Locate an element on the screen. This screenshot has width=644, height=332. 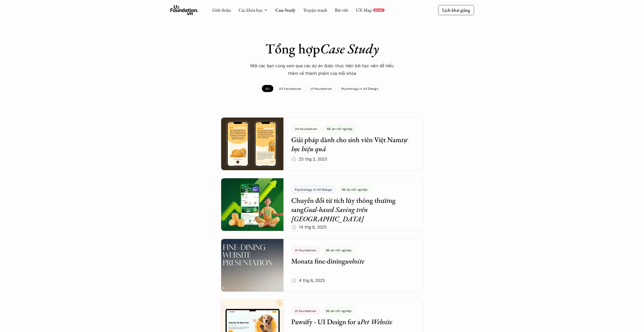
p: All is located at coordinates (267, 88).